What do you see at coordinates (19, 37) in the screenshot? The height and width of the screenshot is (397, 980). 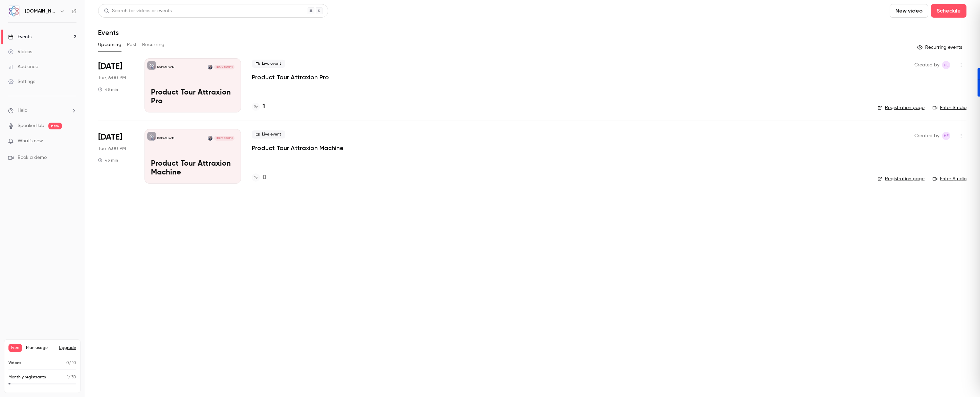 I see `div: Events` at bounding box center [19, 37].